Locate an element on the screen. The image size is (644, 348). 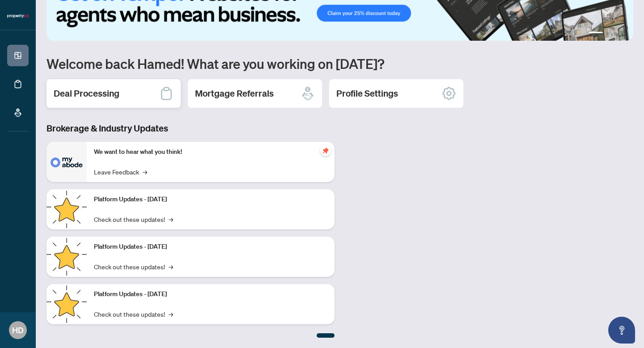
button: 4 is located at coordinates (622, 33).